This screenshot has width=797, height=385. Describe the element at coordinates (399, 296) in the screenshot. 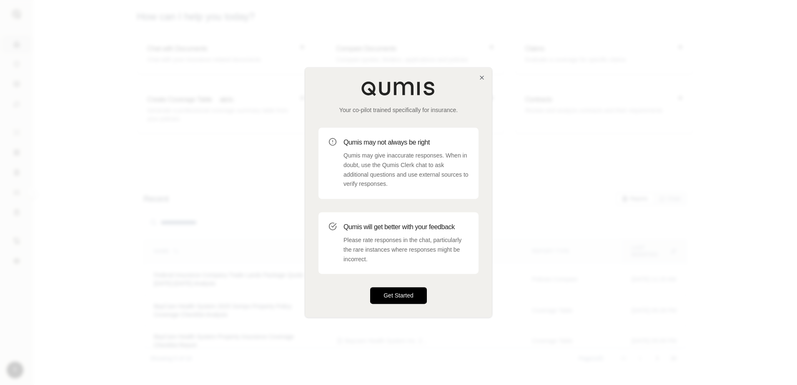

I see `button: Get Started` at that location.